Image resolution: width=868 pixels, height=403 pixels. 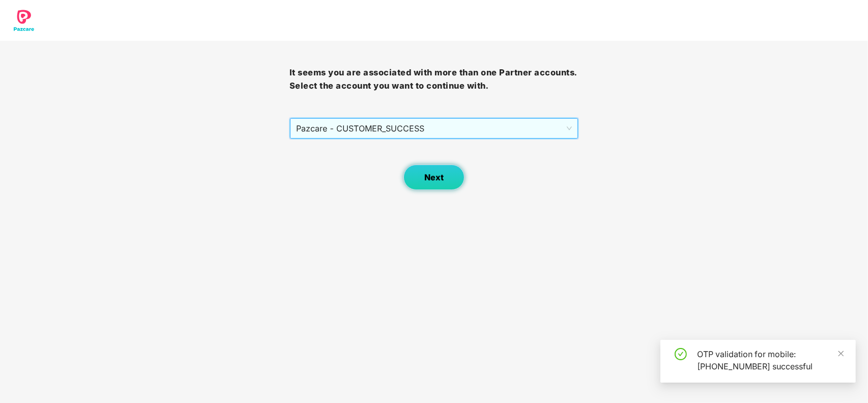 What do you see at coordinates (681, 353) in the screenshot?
I see `span: check-circle` at bounding box center [681, 353].